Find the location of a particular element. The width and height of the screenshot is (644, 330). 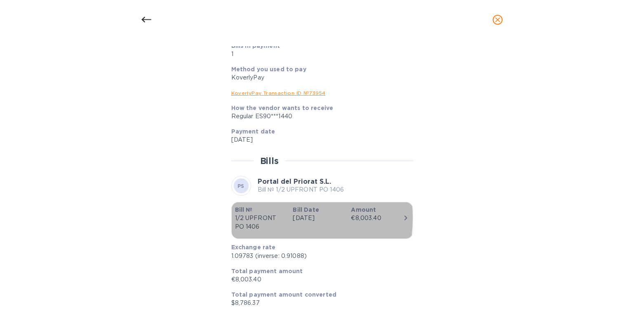

p: 1 is located at coordinates (289, 54).